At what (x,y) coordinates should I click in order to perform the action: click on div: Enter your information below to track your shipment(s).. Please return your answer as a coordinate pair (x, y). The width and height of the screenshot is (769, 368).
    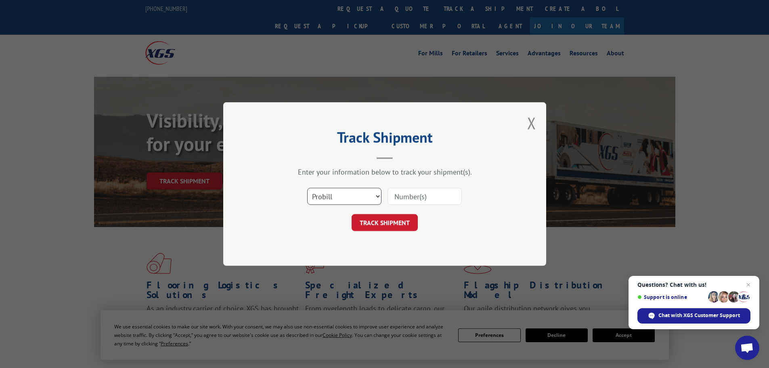
    Looking at the image, I should click on (385, 171).